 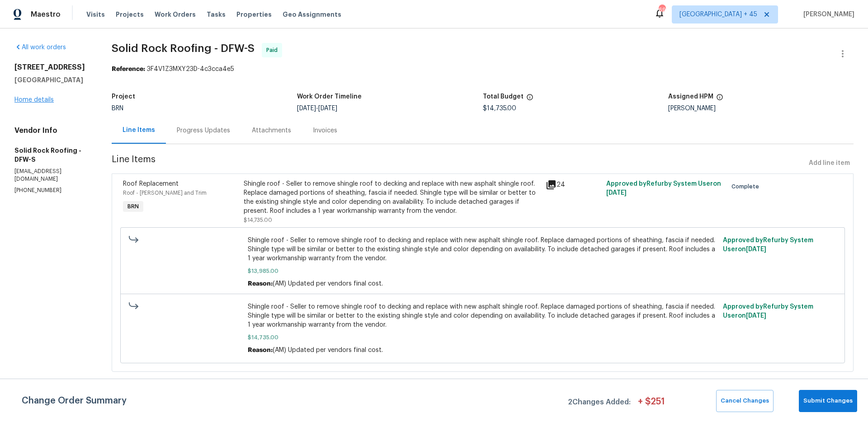 I want to click on span: Cancel Changes, so click(x=744, y=401).